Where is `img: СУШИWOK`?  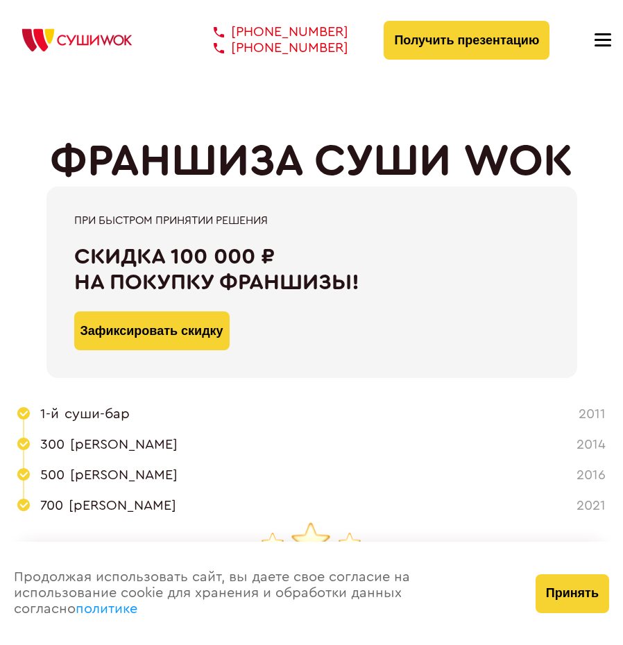 img: СУШИWOK is located at coordinates (77, 40).